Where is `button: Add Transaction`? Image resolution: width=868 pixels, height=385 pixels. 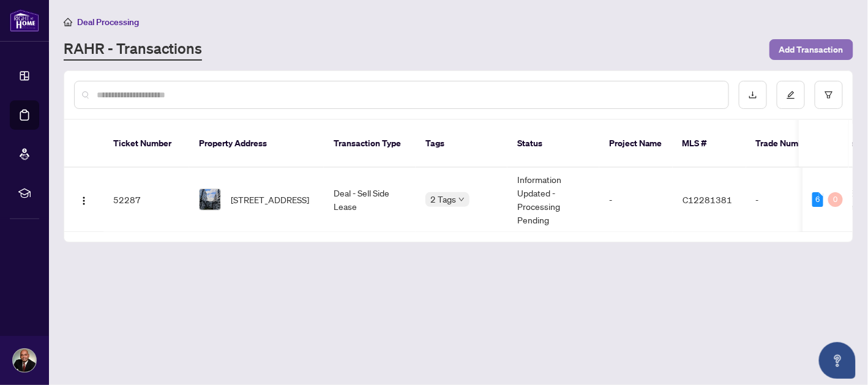
button: Add Transaction is located at coordinates (811, 49).